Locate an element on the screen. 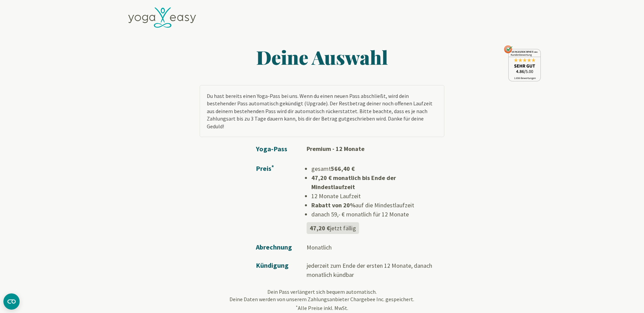  td: Yoga-Pass is located at coordinates (281, 149).